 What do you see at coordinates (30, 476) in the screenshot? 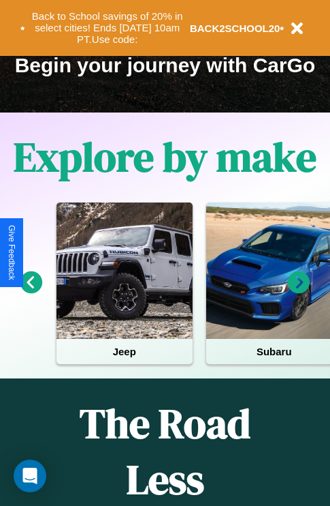
I see `div: Open Intercom Messenger` at bounding box center [30, 476].